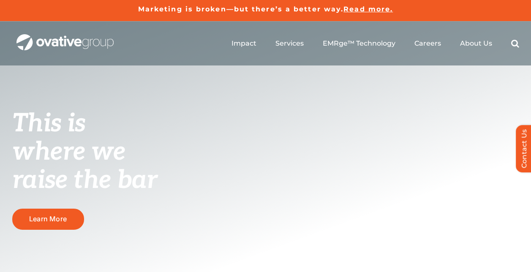 The width and height of the screenshot is (531, 272). Describe the element at coordinates (427, 43) in the screenshot. I see `a: Careers` at that location.